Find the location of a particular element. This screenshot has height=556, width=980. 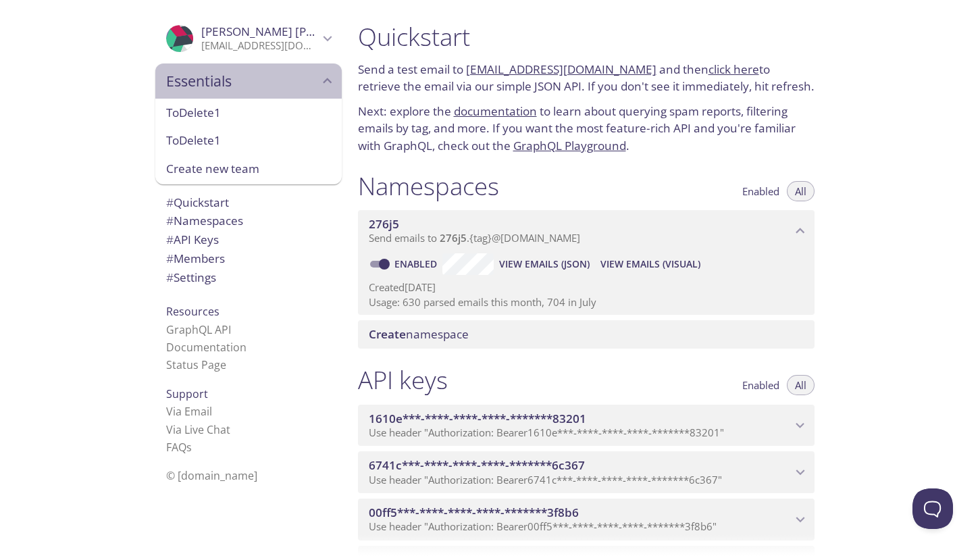

span: s is located at coordinates (189, 447).